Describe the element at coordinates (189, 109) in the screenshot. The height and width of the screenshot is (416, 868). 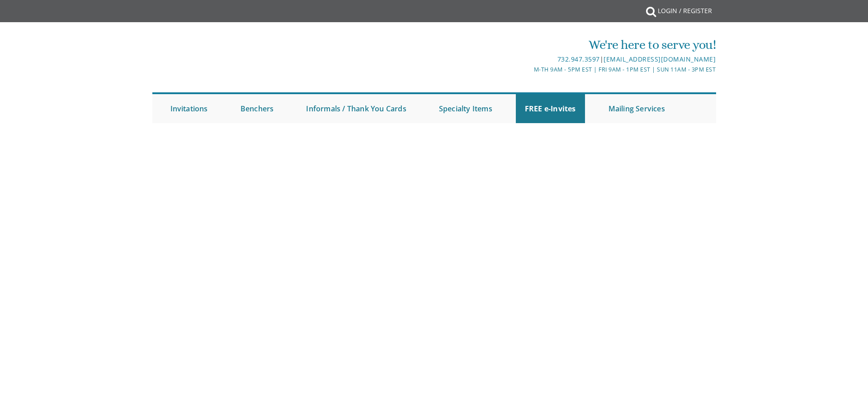
I see `a: Invitations` at that location.